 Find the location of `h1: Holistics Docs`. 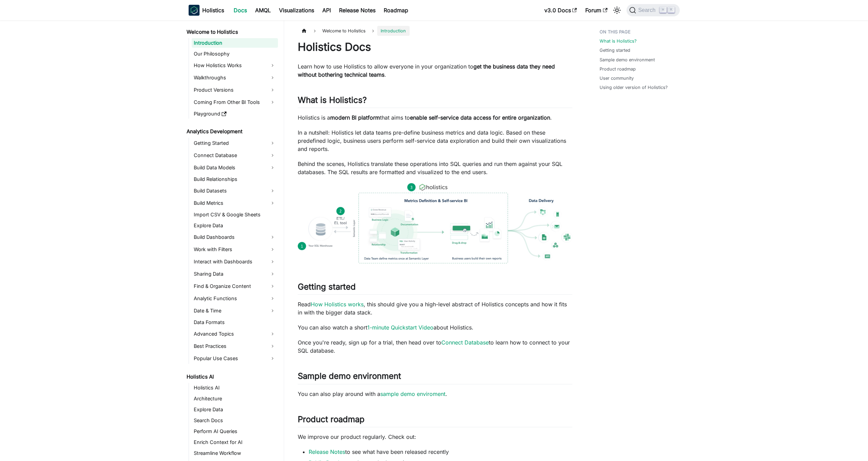

h1: Holistics Docs is located at coordinates (434, 47).